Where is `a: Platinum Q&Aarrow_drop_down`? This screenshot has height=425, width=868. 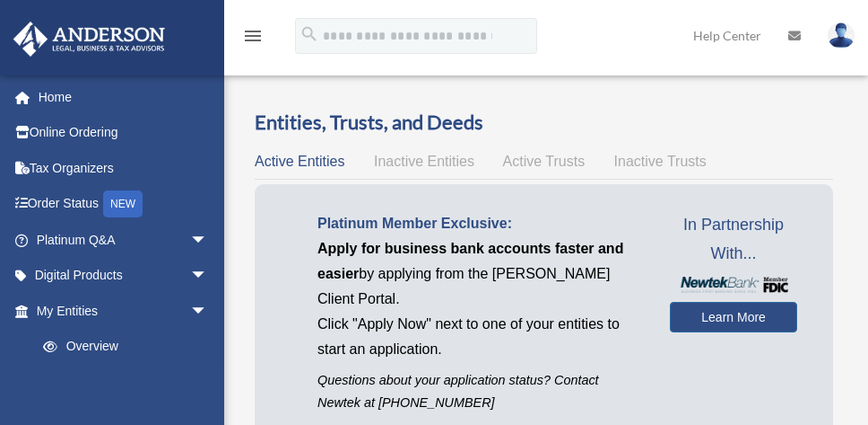 a: Platinum Q&Aarrow_drop_down is located at coordinates (123, 240).